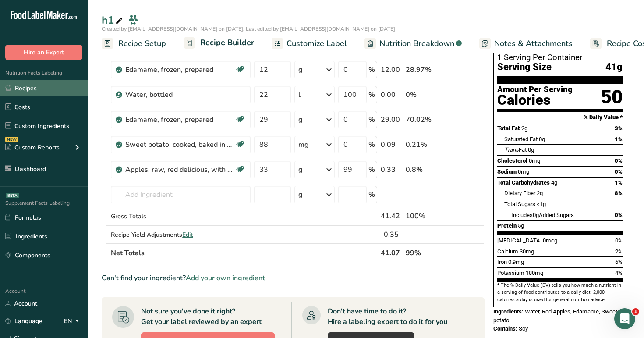 This screenshot has width=644, height=338. What do you see at coordinates (142, 43) in the screenshot?
I see `span: Recipe Setup` at bounding box center [142, 43].